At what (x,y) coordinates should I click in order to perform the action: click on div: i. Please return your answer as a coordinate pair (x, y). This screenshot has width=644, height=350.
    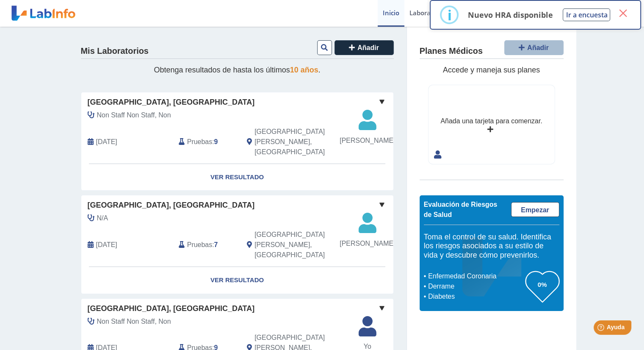
    Looking at the image, I should click on (449, 15).